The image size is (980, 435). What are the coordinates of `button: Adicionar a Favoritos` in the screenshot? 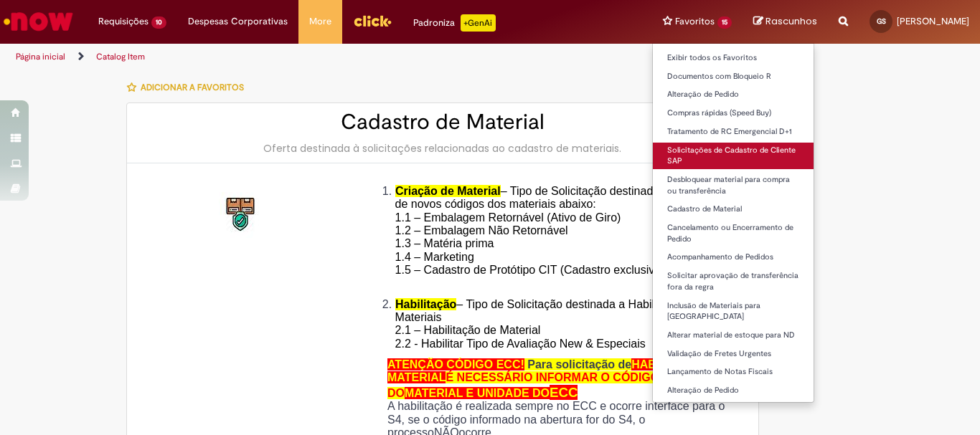 It's located at (189, 87).